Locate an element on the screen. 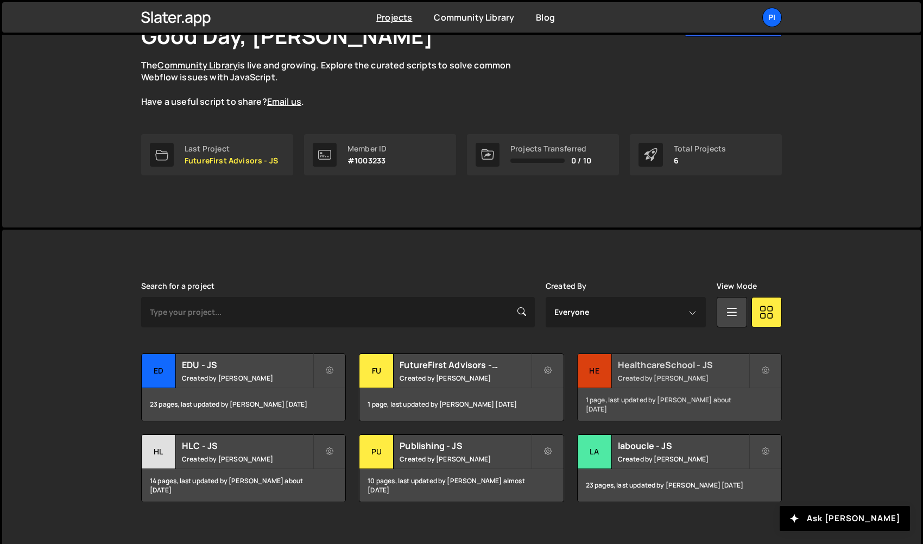  div: He is located at coordinates (594, 371).